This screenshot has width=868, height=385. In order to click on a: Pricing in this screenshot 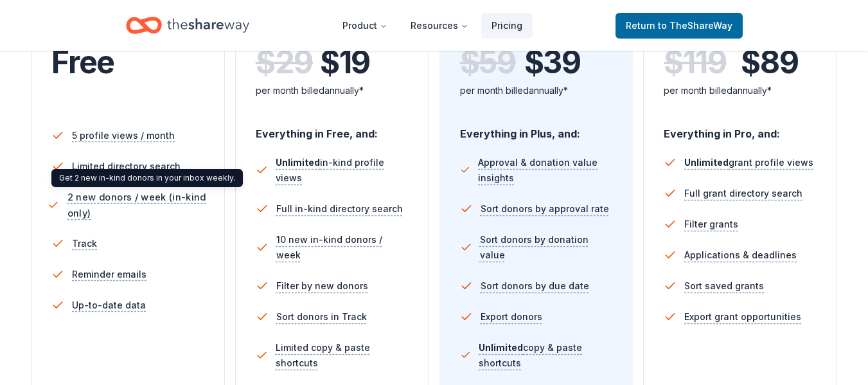, I will do `click(507, 26)`.